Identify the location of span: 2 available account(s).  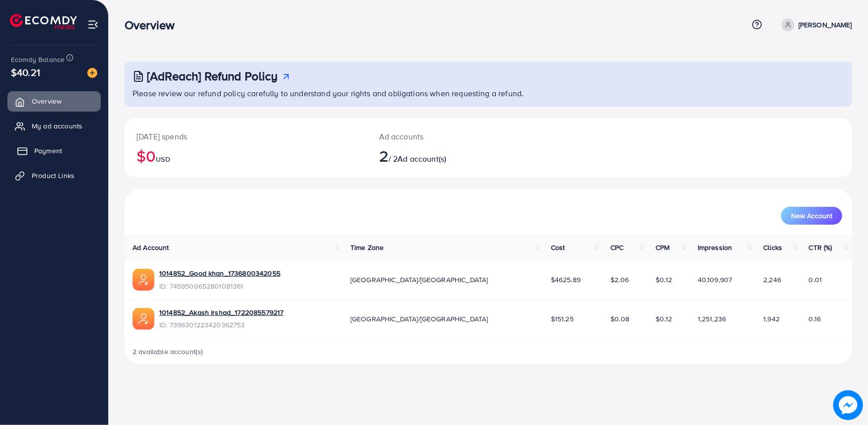
(168, 351).